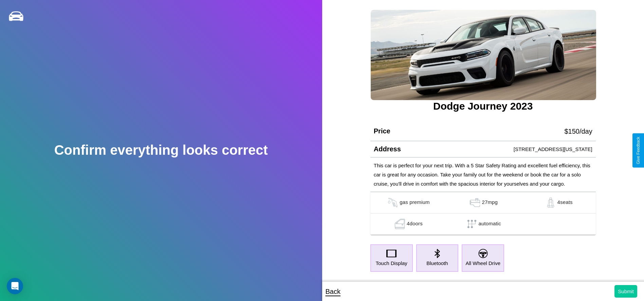 The image size is (644, 301). Describe the element at coordinates (625, 291) in the screenshot. I see `button: Submit` at that location.